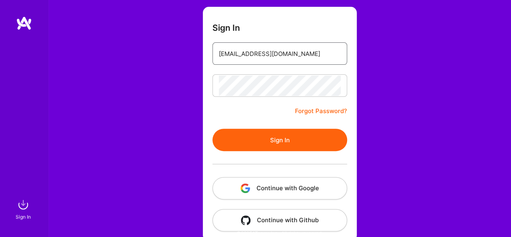  I want to click on input: Email..., so click(280, 54).